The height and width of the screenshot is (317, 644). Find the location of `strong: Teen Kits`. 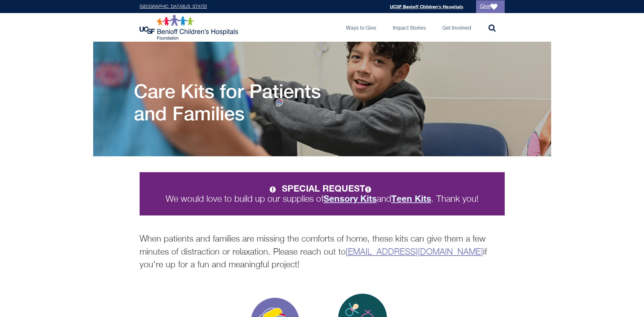

strong: Teen Kits is located at coordinates (411, 198).